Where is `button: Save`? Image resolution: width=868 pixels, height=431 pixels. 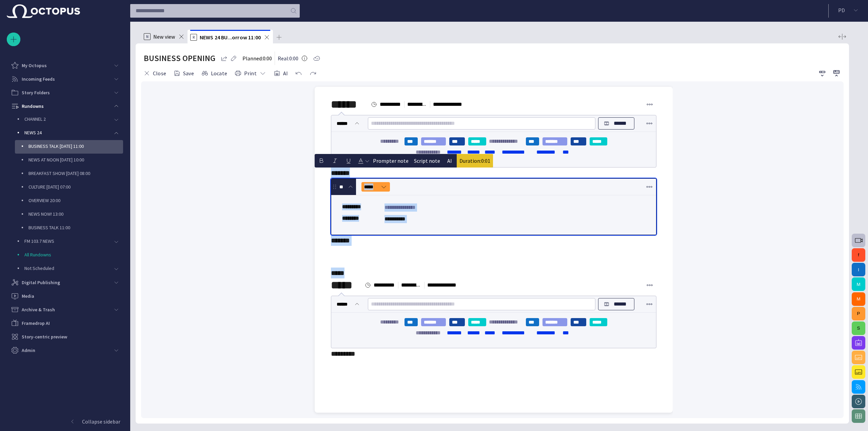 button: Save is located at coordinates (184, 73).